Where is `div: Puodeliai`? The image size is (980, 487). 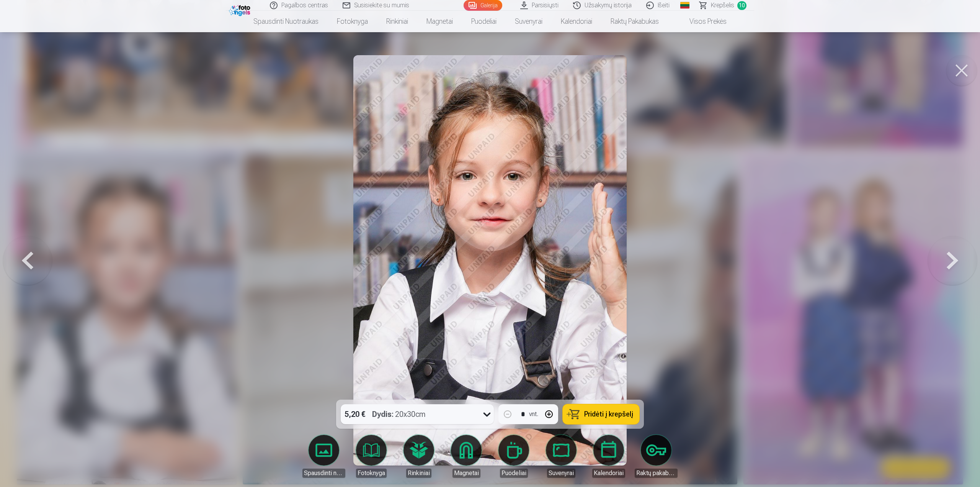
div: Puodeliai is located at coordinates (514, 473).